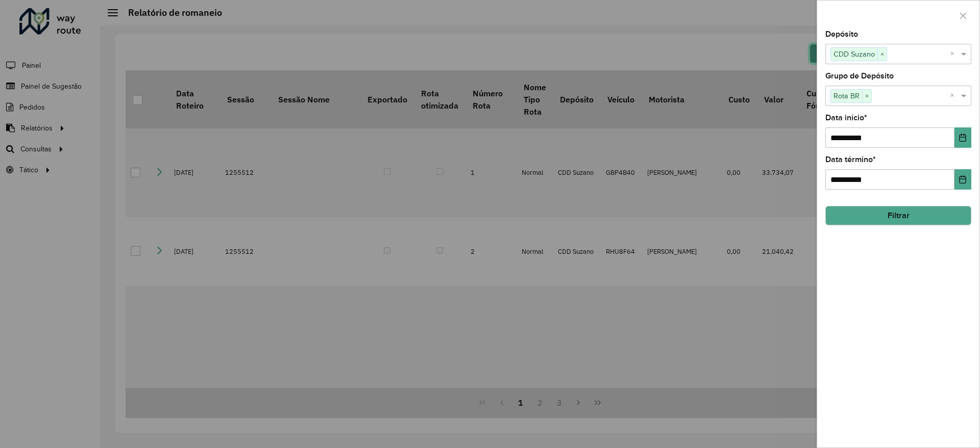 This screenshot has width=980, height=448. What do you see at coordinates (898, 216) in the screenshot?
I see `button: Filtrar` at bounding box center [898, 216].